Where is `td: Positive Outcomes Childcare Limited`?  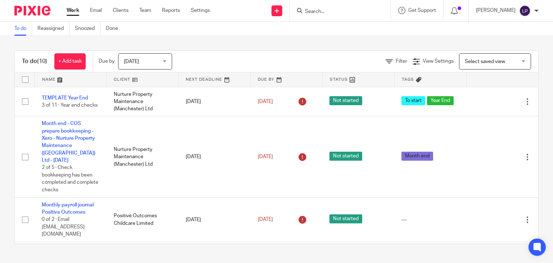 td: Positive Outcomes Childcare Limited is located at coordinates (143, 219).